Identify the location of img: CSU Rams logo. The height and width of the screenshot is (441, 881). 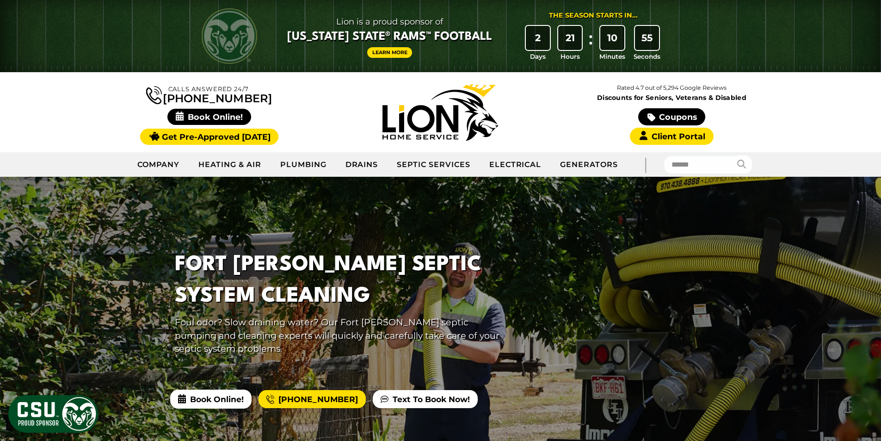
(229, 36).